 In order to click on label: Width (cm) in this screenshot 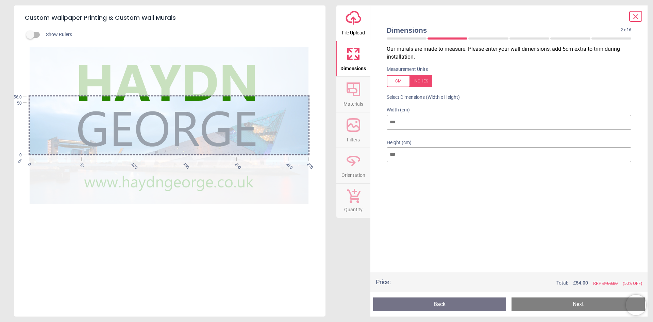, I will do `click(509, 110)`.